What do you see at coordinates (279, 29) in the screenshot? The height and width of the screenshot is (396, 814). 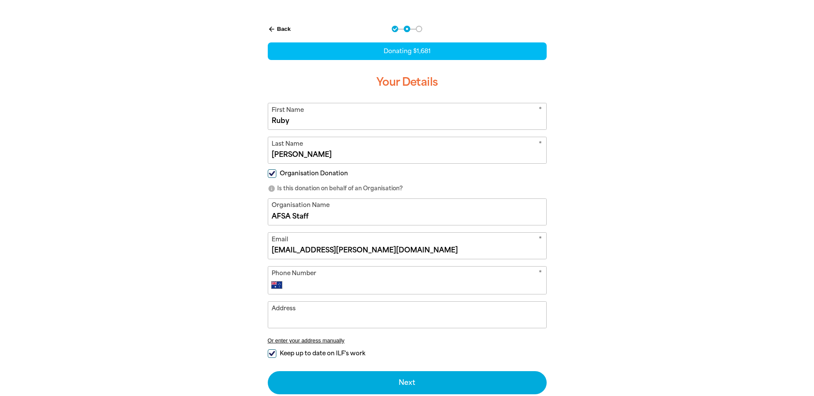 I see `button: Back` at bounding box center [279, 29].